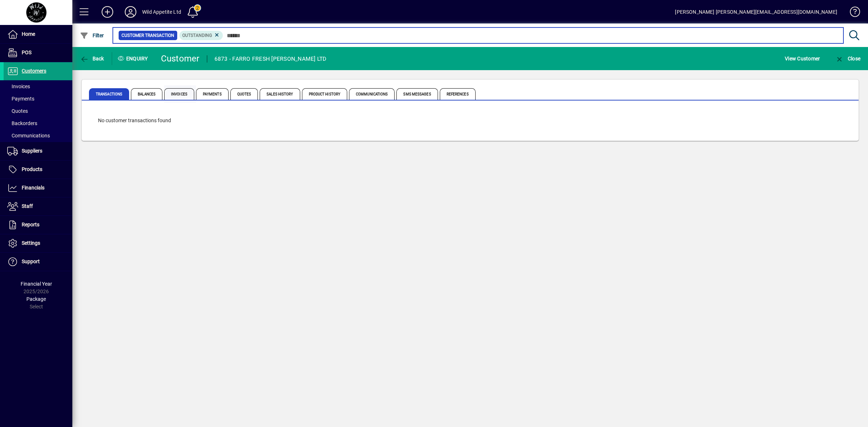 This screenshot has width=868, height=427. Describe the element at coordinates (470, 121) in the screenshot. I see `div: No customer transactions found` at that location.